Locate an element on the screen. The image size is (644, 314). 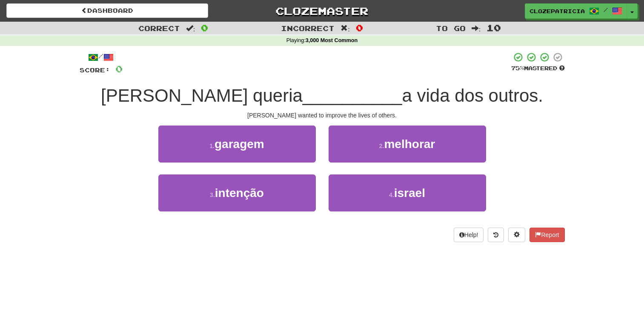
span: ClozePatricia is located at coordinates (558, 11).